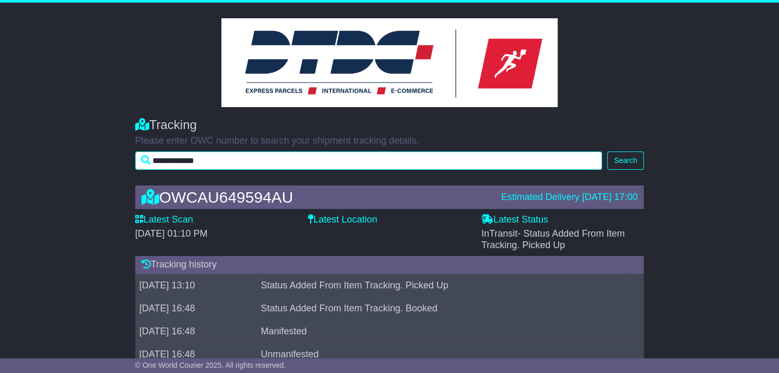 Image resolution: width=779 pixels, height=373 pixels. Describe the element at coordinates (316, 197) in the screenshot. I see `div: OWCAU649594AU` at that location.